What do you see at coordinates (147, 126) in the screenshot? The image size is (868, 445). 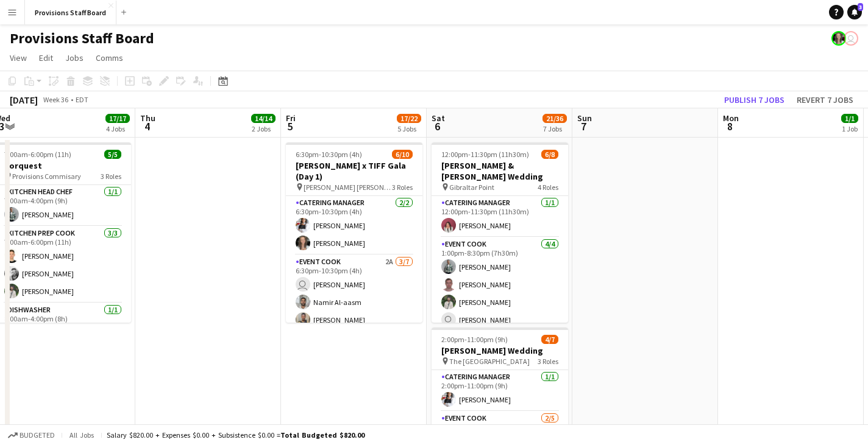 I see `span: 4` at bounding box center [147, 126].